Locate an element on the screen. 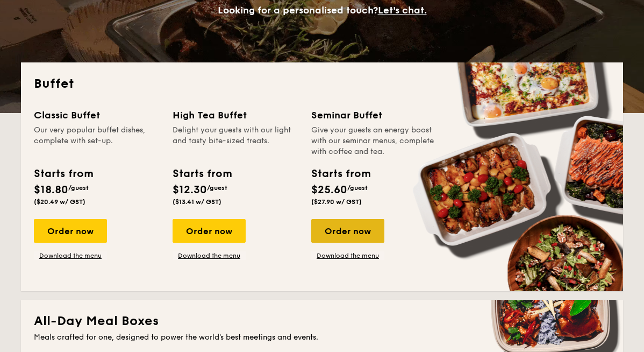 The image size is (644, 352). span: ($13.41 w/ GST) is located at coordinates (197, 202).